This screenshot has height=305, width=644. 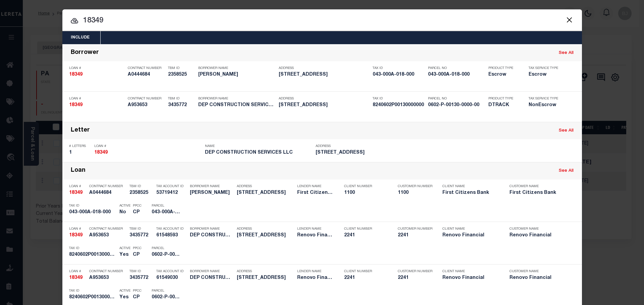 I want to click on h5: 61548593, so click(x=172, y=236).